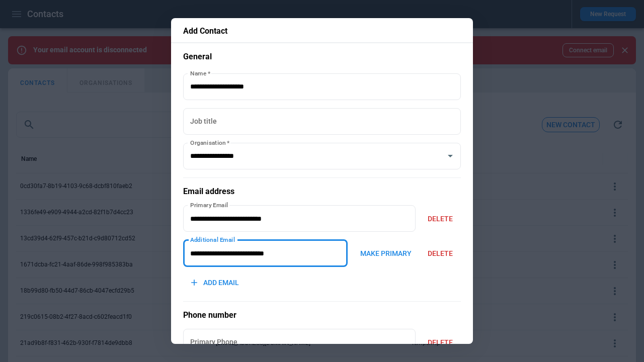  I want to click on label: Name, so click(200, 73).